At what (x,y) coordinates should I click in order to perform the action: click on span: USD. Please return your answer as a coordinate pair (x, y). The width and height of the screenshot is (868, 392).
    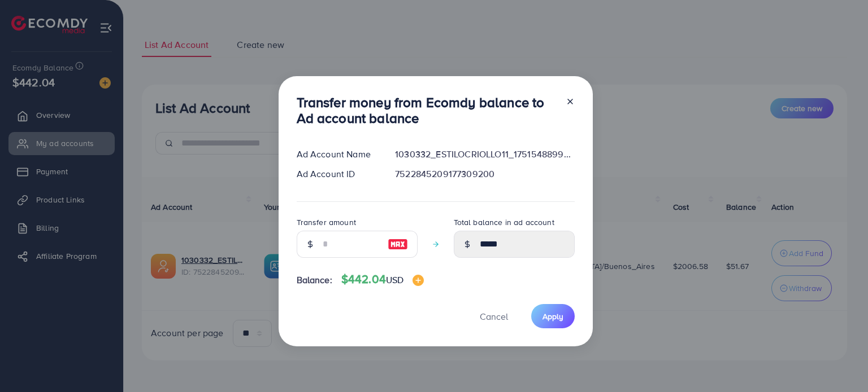
    Looking at the image, I should click on (394, 280).